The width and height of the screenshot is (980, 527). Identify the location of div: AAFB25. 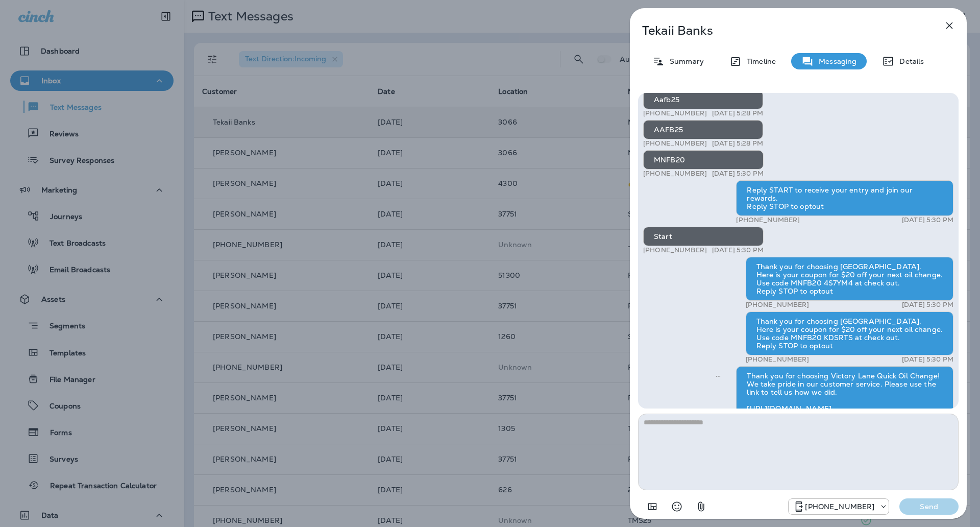
(703, 129).